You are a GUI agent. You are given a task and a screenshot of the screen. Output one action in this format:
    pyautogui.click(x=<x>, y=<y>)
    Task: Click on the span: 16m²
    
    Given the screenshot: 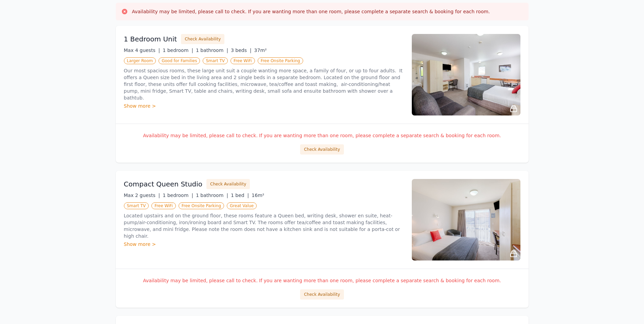 What is the action you would take?
    pyautogui.click(x=258, y=195)
    